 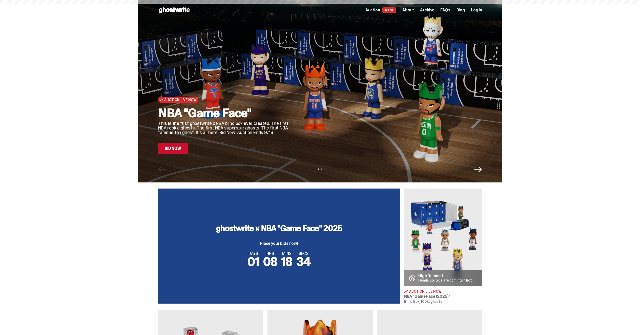 What do you see at coordinates (224, 128) in the screenshot?
I see `p: This is the first ghostwrite x NBA blind box ever created. The first NBA rookie ghosts. The first...` at bounding box center [224, 128].